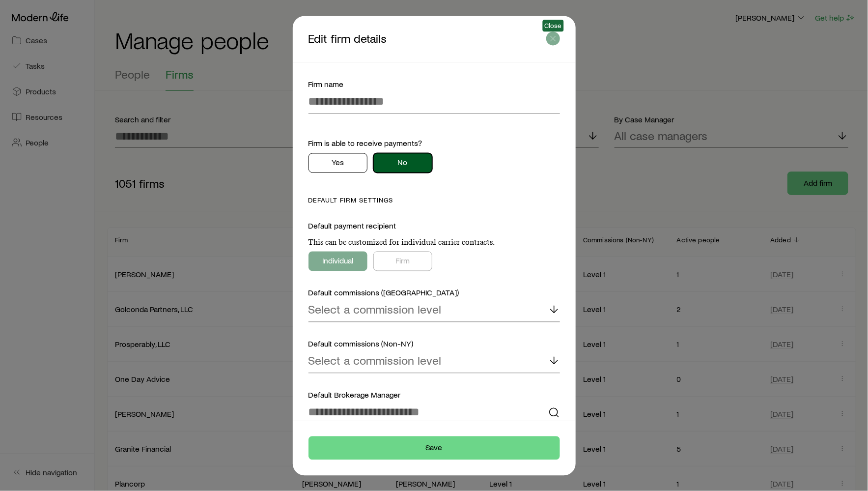 Image resolution: width=868 pixels, height=491 pixels. I want to click on div: commissionsInfo.commissionsPayableToAgency, so click(434, 163).